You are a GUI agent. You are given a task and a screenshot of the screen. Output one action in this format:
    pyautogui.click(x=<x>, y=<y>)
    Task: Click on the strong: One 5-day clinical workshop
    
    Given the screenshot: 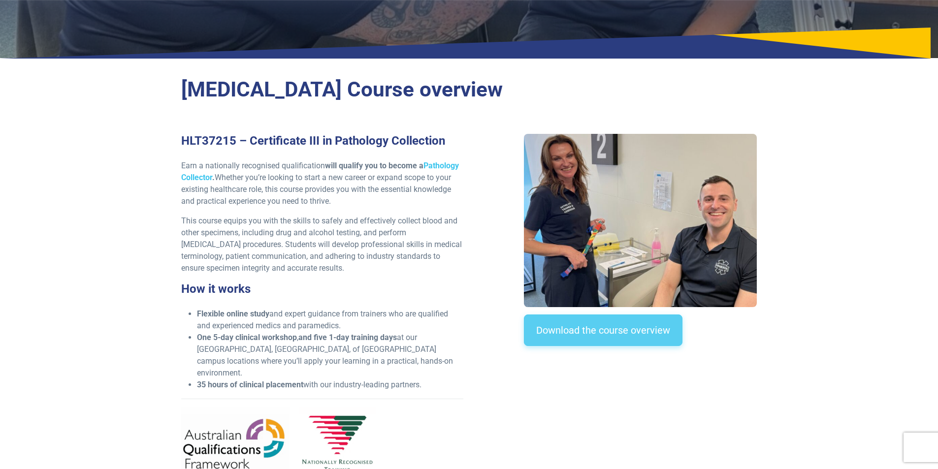 What is the action you would take?
    pyautogui.click(x=247, y=337)
    